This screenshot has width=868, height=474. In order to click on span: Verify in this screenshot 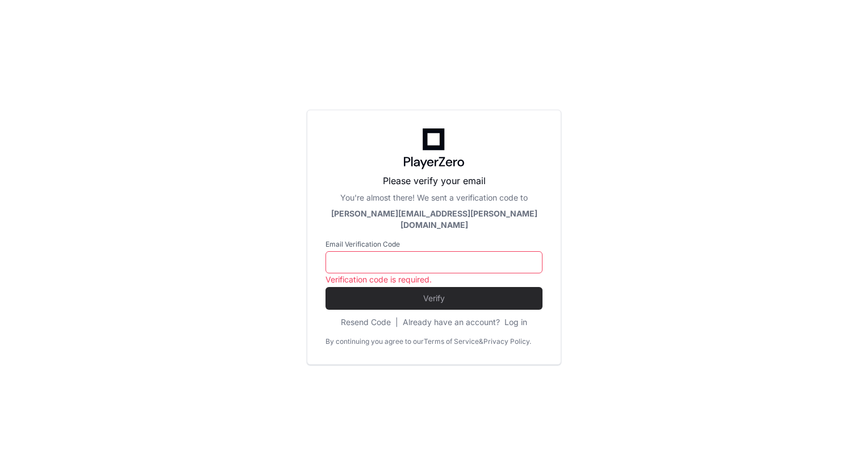, I will do `click(434, 299)`.